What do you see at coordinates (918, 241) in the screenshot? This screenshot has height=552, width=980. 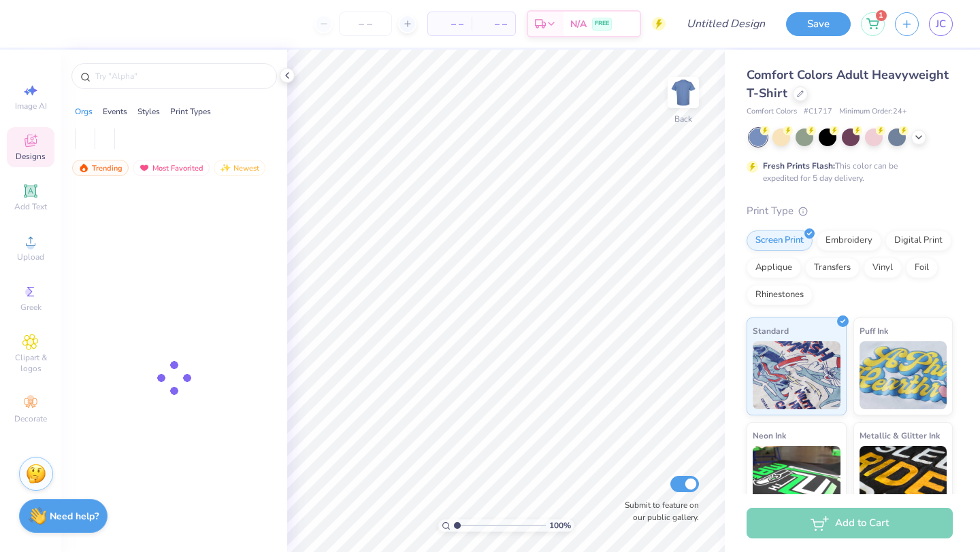 I see `div: Digital Print` at bounding box center [918, 241].